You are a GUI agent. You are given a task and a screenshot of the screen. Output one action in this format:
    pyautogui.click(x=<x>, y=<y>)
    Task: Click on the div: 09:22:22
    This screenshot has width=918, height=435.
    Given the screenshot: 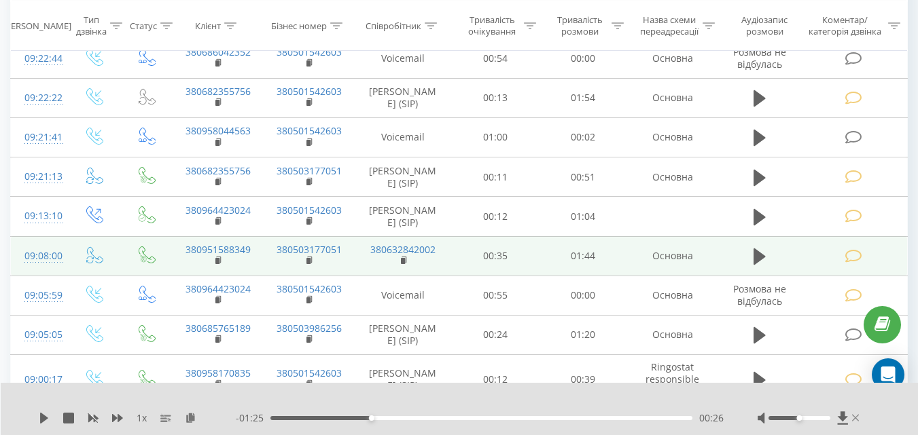 What is the action you would take?
    pyautogui.click(x=39, y=98)
    